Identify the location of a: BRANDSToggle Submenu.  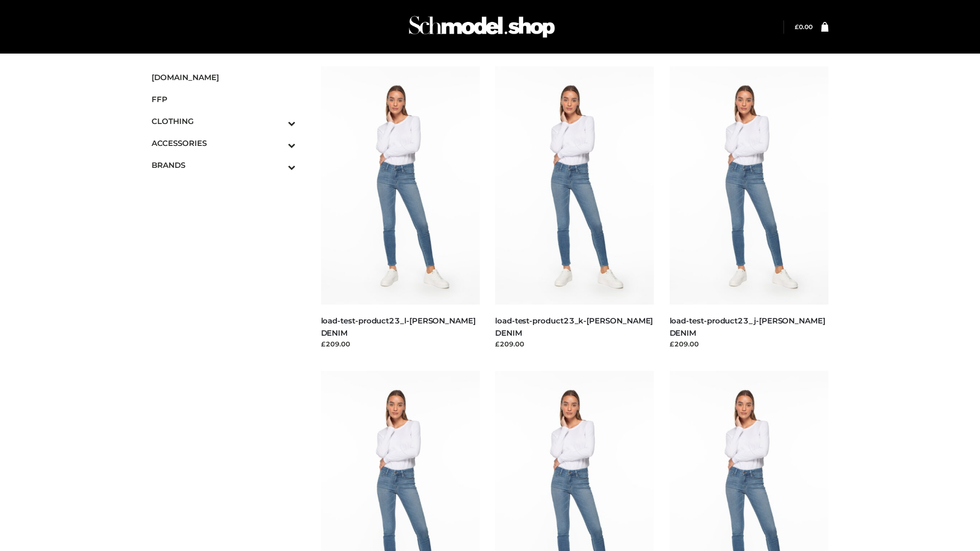
(223, 165).